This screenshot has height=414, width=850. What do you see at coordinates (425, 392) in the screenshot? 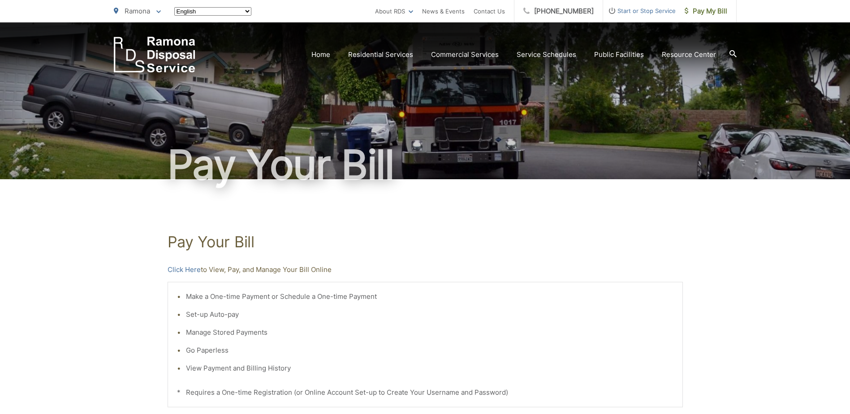
I see `p: * Requires a One-time Registration (or Online Account Set-up to Create Your Username and Password)` at bounding box center [425, 392].